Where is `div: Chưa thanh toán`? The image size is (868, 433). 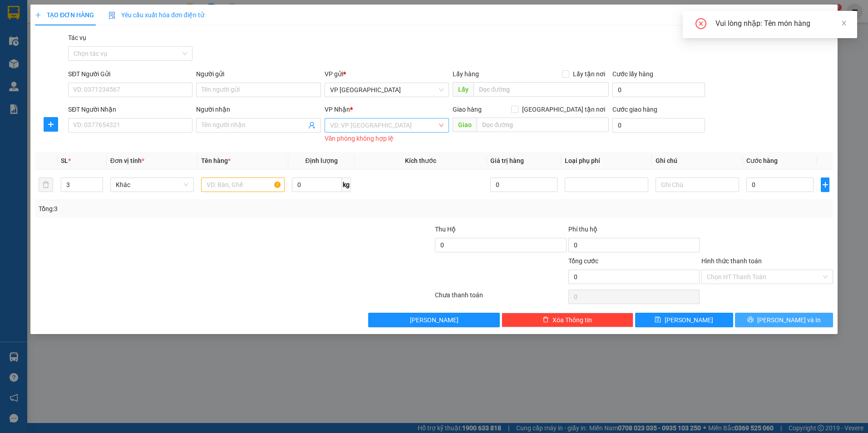 div: Chưa thanh toán is located at coordinates (501, 298).